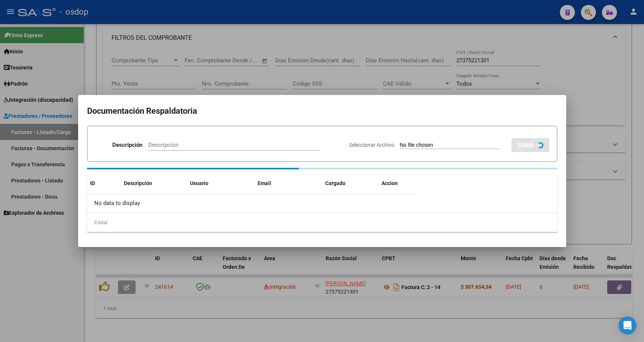  Describe the element at coordinates (154, 184) in the screenshot. I see `datatable-header-cell: Descripción` at that location.